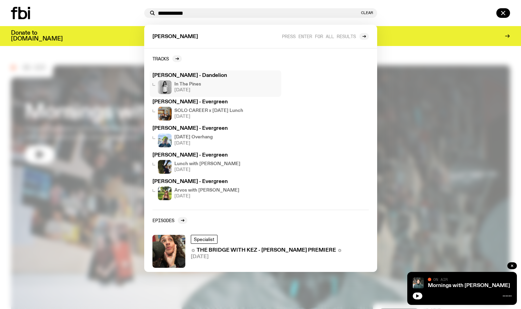  I want to click on h2: Tracks, so click(161, 58).